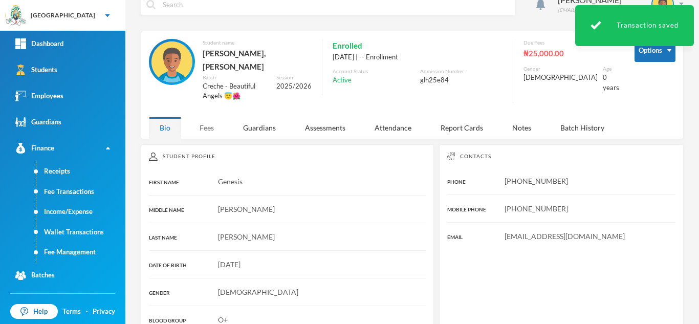 Image resolution: width=699 pixels, height=324 pixels. What do you see at coordinates (81, 212) in the screenshot?
I see `a: Income/Expense` at bounding box center [81, 212].